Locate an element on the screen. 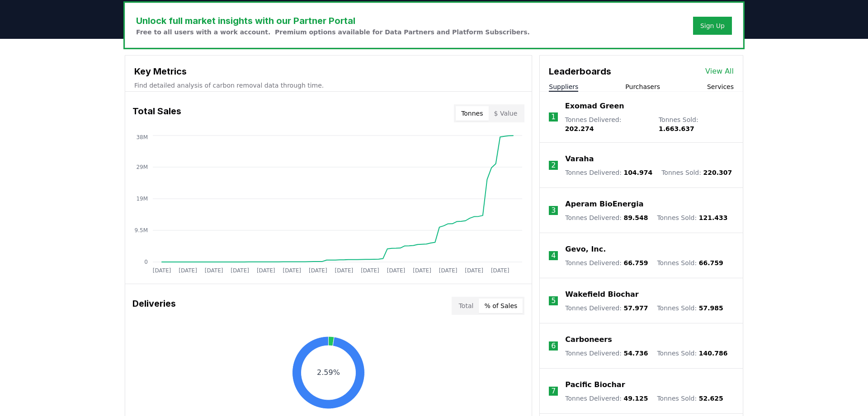 This screenshot has height=416, width=868. button: Total is located at coordinates (467, 306).